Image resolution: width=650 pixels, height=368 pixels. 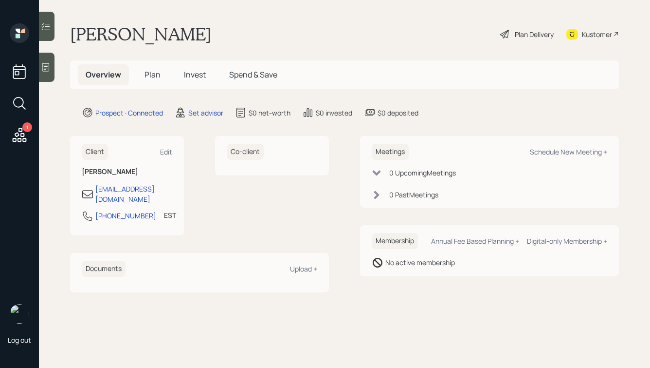 I want to click on div: Prospect · Connected, so click(x=129, y=112).